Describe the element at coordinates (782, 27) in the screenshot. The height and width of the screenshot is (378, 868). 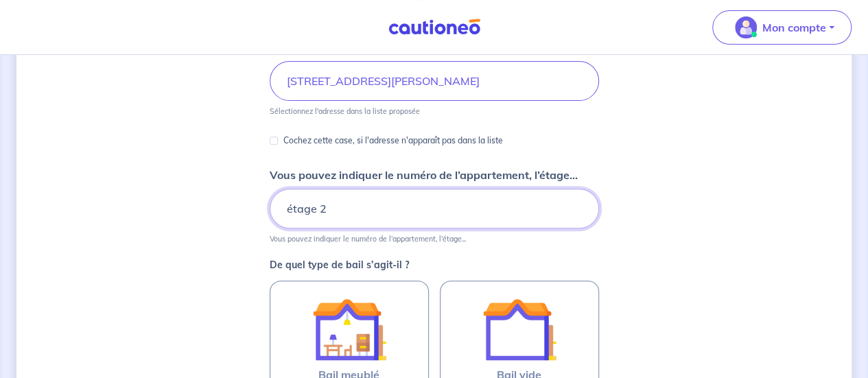
I see `button: illu_account_valid_menu.svgMon compte` at that location.